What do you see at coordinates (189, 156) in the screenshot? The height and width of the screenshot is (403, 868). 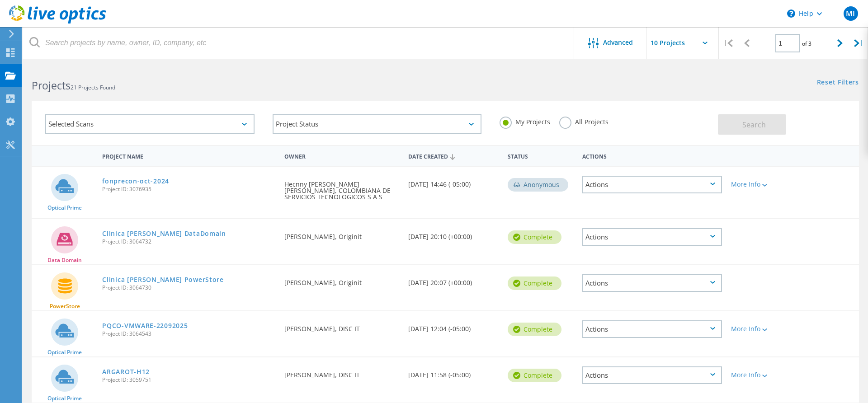 I see `div: Project Name` at bounding box center [189, 156].